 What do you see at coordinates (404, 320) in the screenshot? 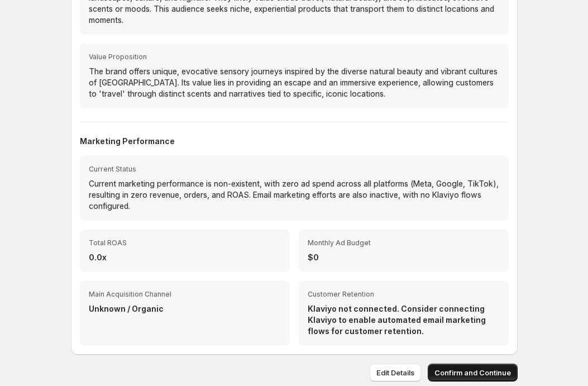
I see `p: Klaviyo not connected. Consider connecting Klaviyo to enable automated email marketing flows for ...` at bounding box center [404, 320].